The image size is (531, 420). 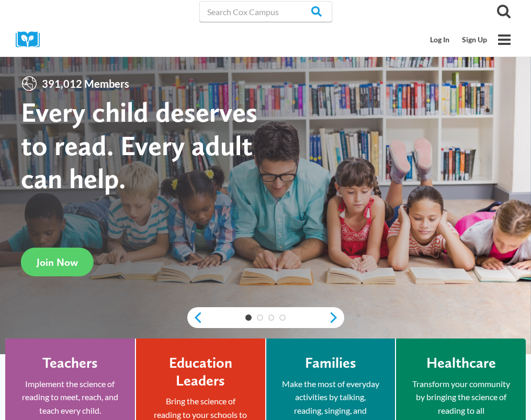 I want to click on a: previous, so click(x=195, y=318).